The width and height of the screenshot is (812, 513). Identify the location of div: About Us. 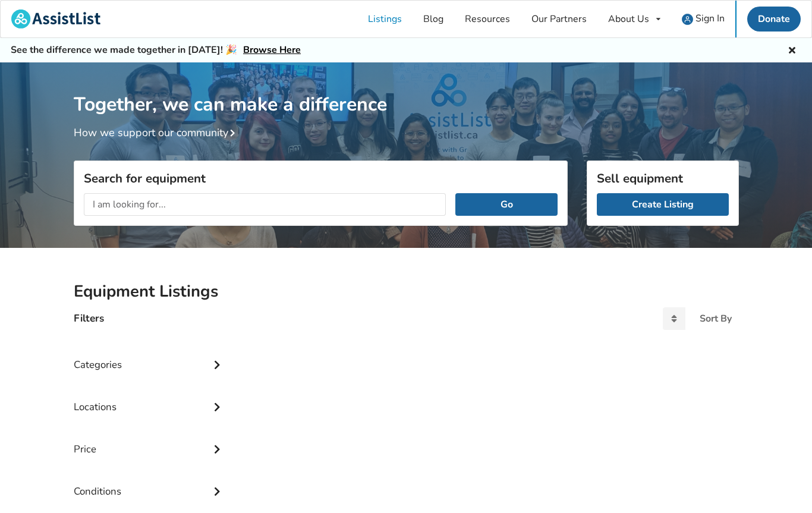
(628, 19).